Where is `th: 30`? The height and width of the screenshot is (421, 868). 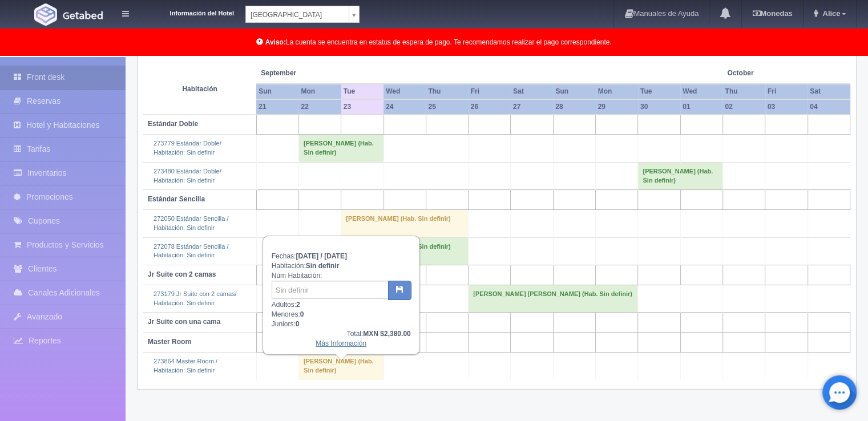
th: 30 is located at coordinates (659, 106).